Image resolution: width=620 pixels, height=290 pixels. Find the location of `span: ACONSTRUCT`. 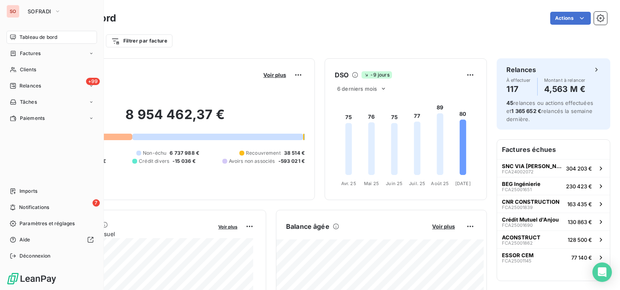

span: ACONSTRUCT is located at coordinates (521, 238).